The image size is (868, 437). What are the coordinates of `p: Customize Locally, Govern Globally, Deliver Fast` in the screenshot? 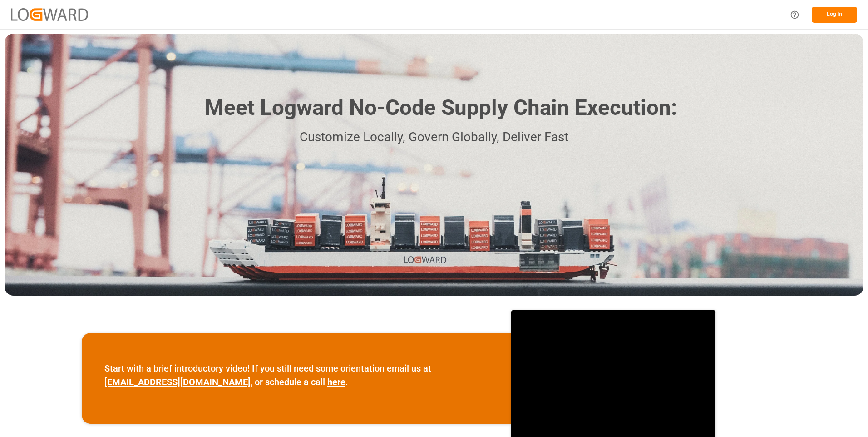 It's located at (434, 137).